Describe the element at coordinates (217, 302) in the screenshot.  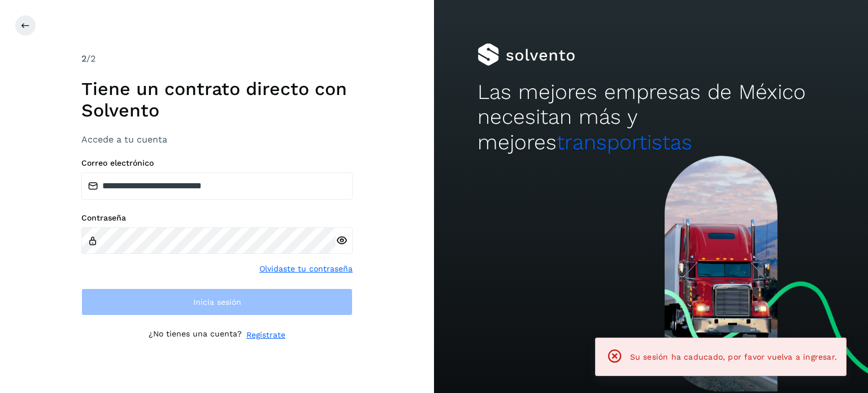
I see `button: Inicia sesión` at that location.